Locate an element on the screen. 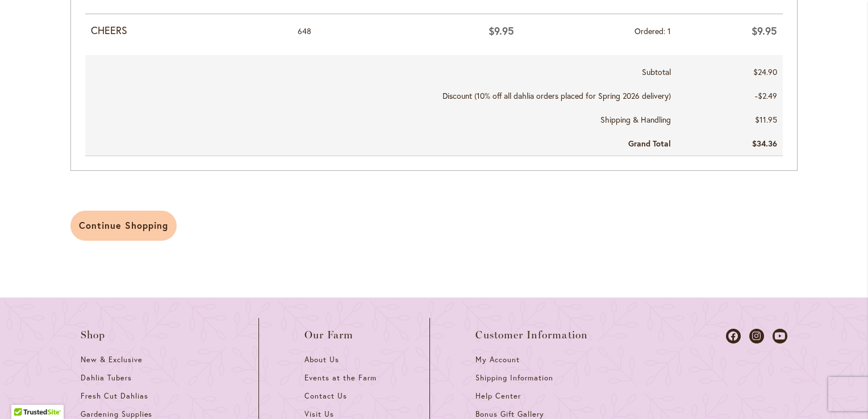 The height and width of the screenshot is (419, 868). th: Subtotal is located at coordinates (381, 69).